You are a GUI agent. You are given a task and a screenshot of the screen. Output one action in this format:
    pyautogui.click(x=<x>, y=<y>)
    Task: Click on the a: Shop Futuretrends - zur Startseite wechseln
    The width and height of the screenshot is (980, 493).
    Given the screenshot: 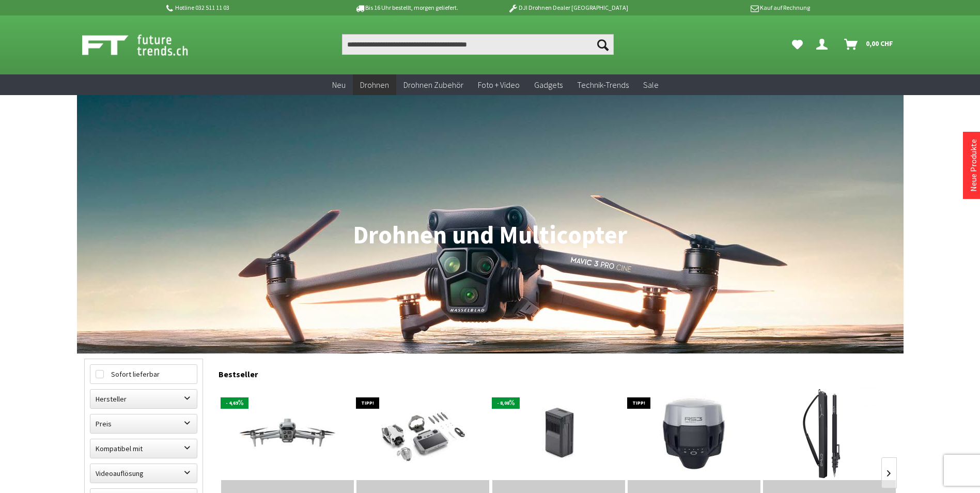 What is the action you would take?
    pyautogui.click(x=146, y=45)
    